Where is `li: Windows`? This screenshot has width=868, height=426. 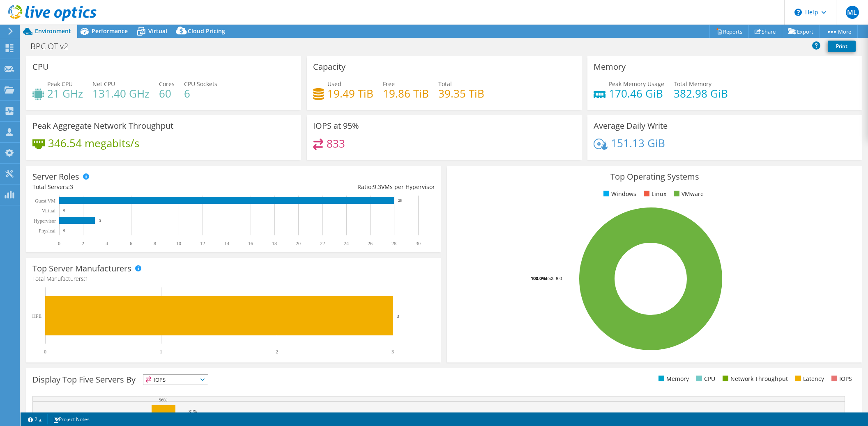
li: Windows is located at coordinates (619, 194).